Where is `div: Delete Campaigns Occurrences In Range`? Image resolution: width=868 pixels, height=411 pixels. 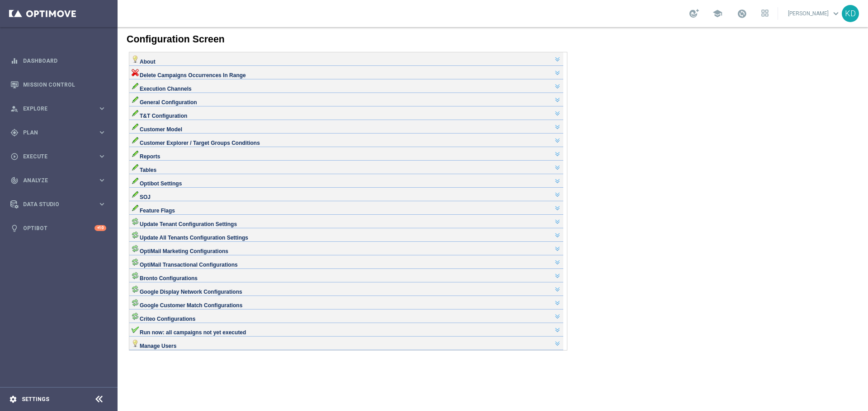
div: Delete Campaigns Occurrences In Range is located at coordinates (229, 44).